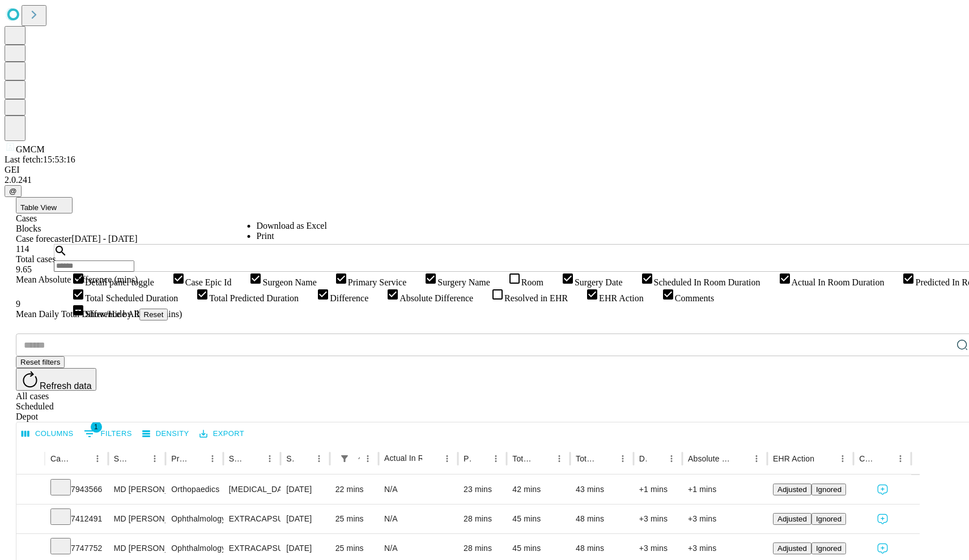 This screenshot has height=560, width=969. What do you see at coordinates (867, 459) in the screenshot?
I see `div: Comments` at bounding box center [867, 459].